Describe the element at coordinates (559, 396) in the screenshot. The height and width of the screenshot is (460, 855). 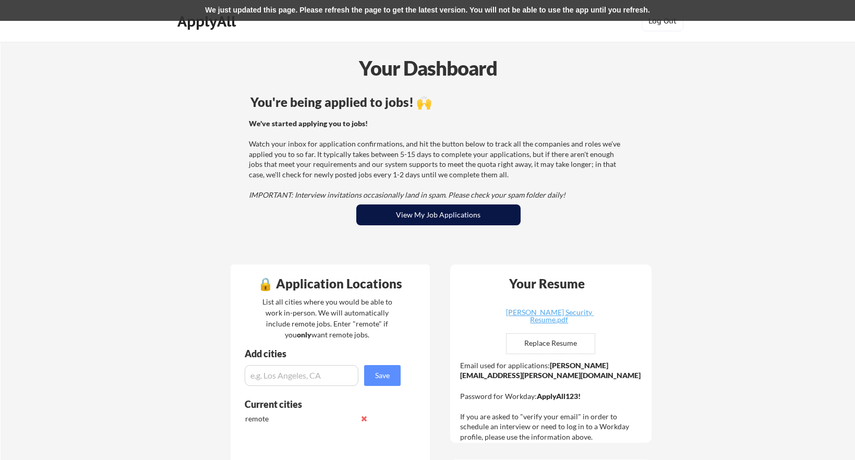
I see `strong: ApplyAll123!` at that location.